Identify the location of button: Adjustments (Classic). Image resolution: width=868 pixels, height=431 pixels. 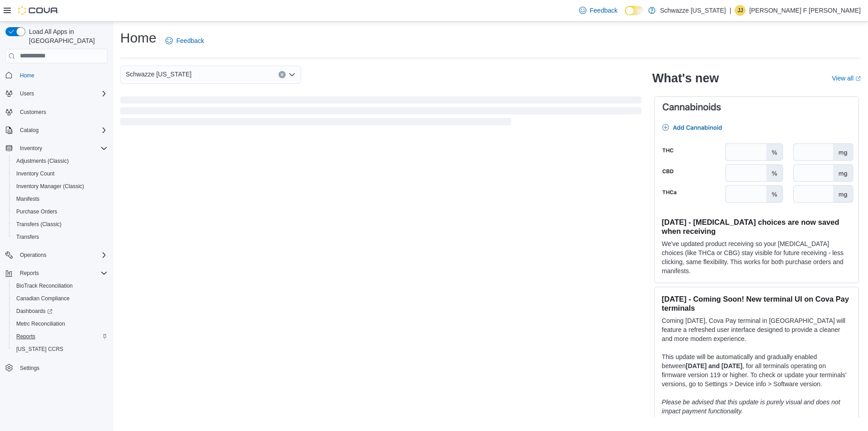
(60, 161).